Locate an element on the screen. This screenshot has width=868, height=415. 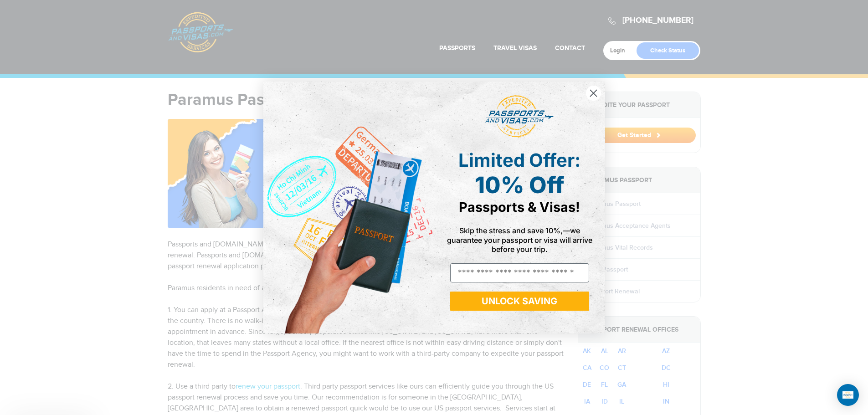
span: Skip the stress and save 10%,—we guarantee your passport or visa will arrive before your trip. is located at coordinates (519, 240).